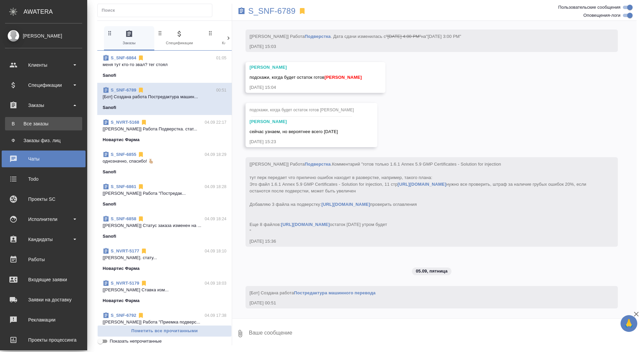 This screenshot has height=352, width=644. Describe the element at coordinates (179, 38) in the screenshot. I see `span: Спецификации` at that location.